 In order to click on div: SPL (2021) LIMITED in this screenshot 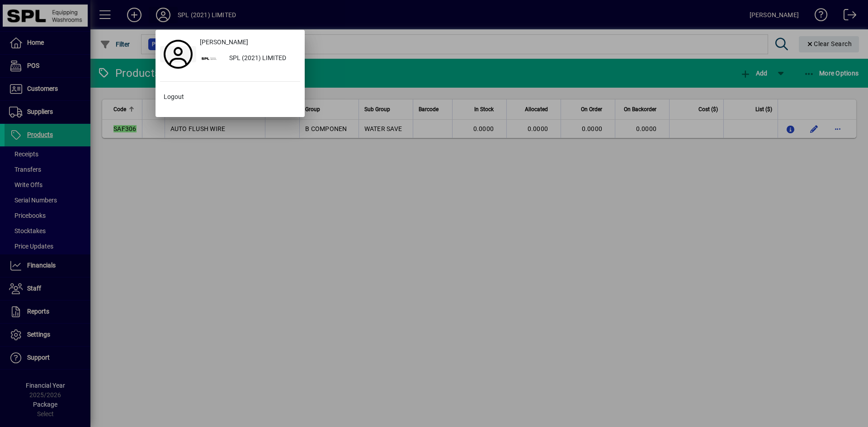, I will do `click(261, 59)`.